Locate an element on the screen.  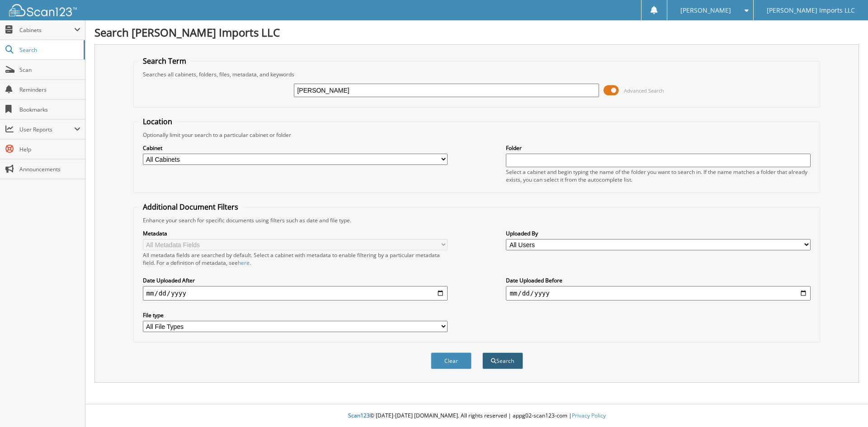
button: Clear is located at coordinates (451, 361).